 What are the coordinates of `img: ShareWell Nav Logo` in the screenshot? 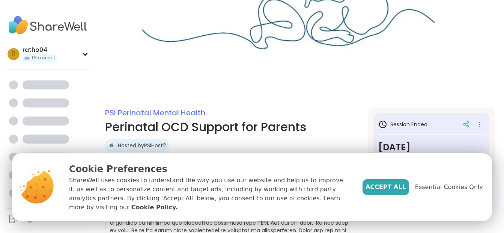 It's located at (48, 25).